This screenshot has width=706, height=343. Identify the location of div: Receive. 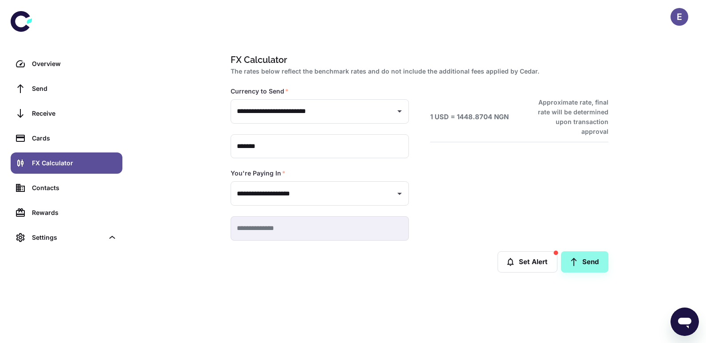
(74, 113).